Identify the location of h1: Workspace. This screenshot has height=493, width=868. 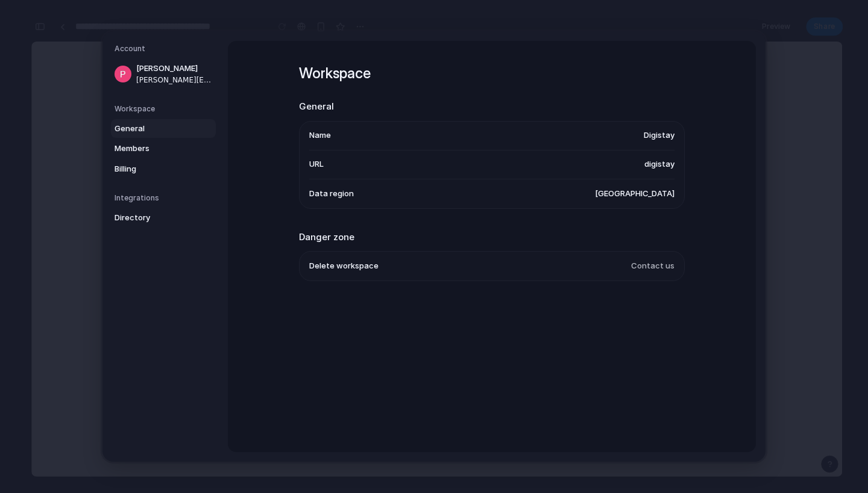
(491, 74).